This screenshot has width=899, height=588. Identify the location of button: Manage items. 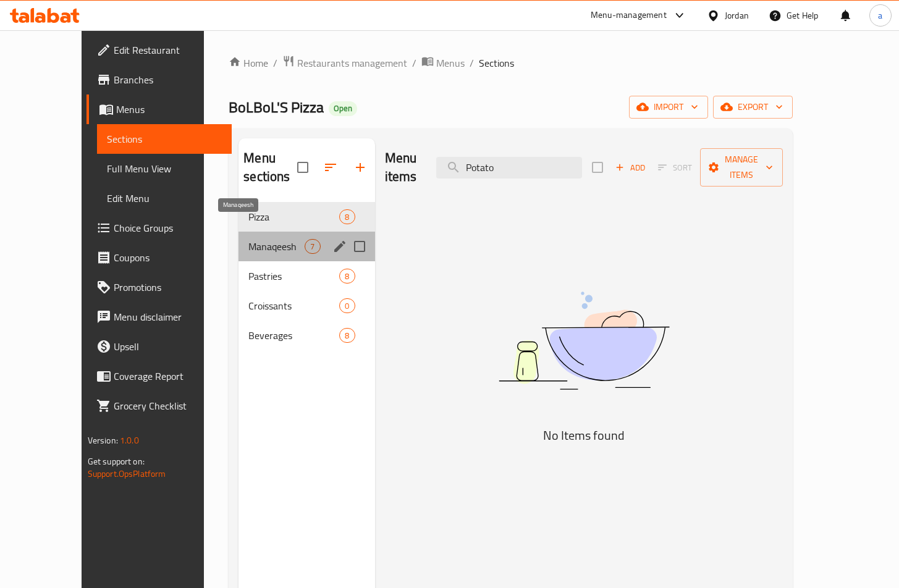
(741, 167).